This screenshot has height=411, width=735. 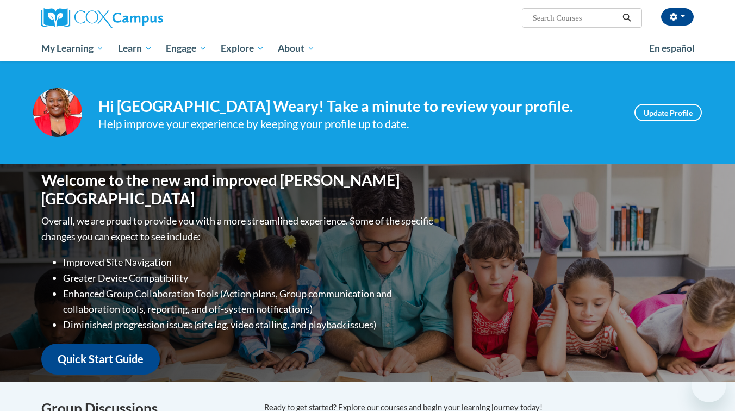 What do you see at coordinates (102, 18) in the screenshot?
I see `img: Cox Campus` at bounding box center [102, 18].